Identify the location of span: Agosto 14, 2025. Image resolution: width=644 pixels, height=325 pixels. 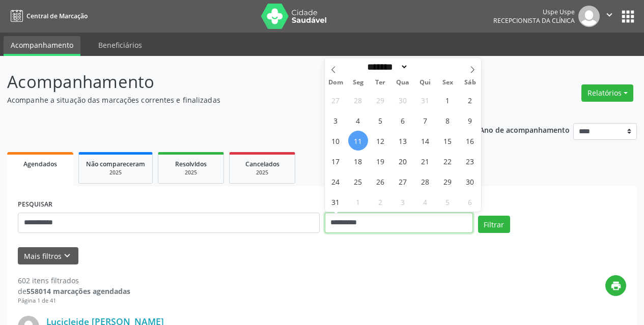
(425, 140).